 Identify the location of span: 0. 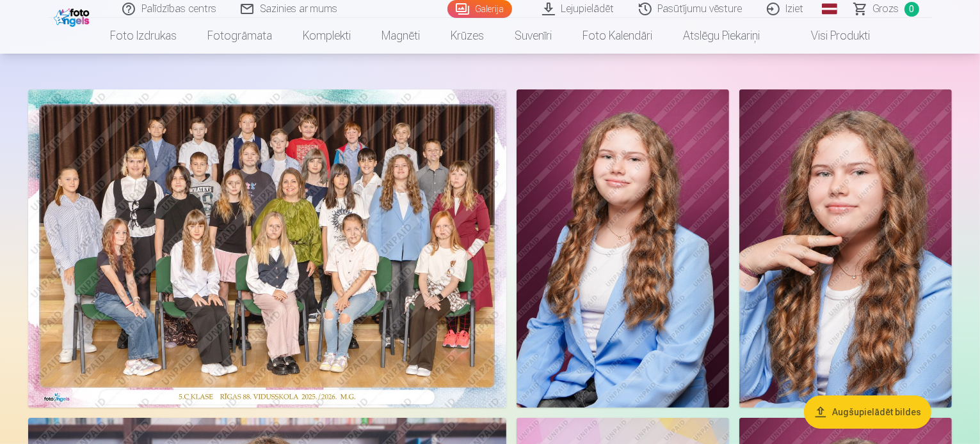
(911, 9).